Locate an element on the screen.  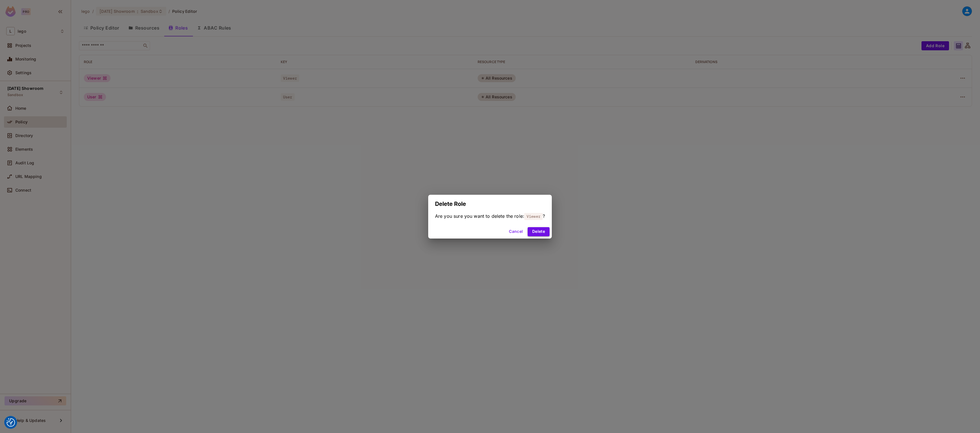
button: Delete is located at coordinates (538, 232).